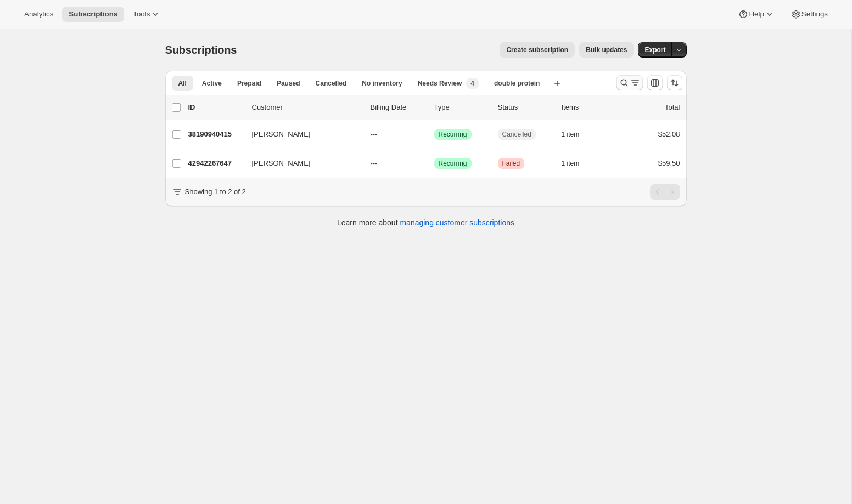 The image size is (852, 504). What do you see at coordinates (249, 83) in the screenshot?
I see `span: Prepaid` at bounding box center [249, 83].